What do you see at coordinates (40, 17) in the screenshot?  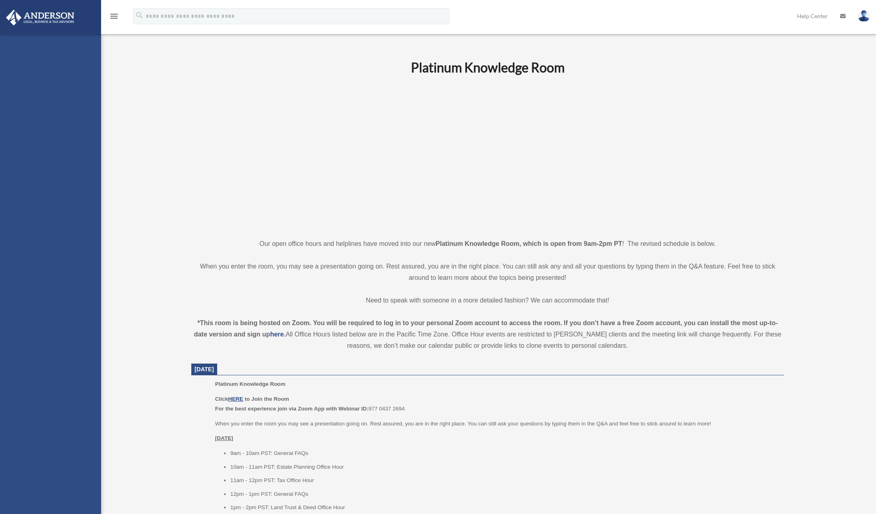 I see `img: Anderson Advisors Platinum Portal` at bounding box center [40, 17].